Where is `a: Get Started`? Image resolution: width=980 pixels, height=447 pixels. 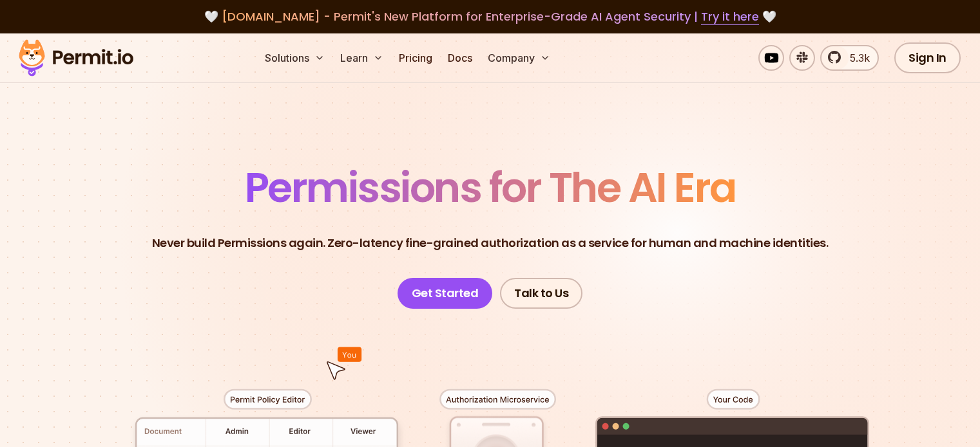 a: Get Started is located at coordinates (445, 293).